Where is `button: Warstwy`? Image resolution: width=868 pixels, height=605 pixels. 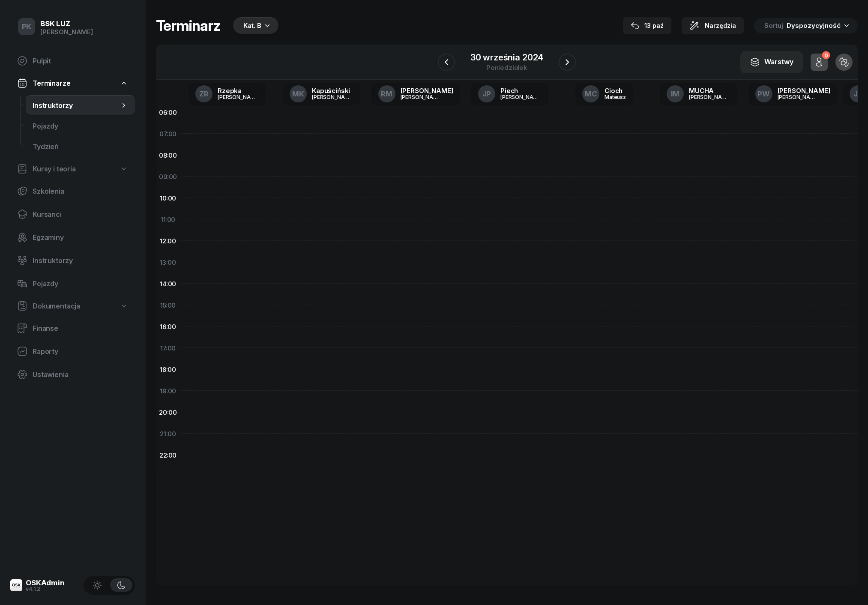 button: Warstwy is located at coordinates (772, 62).